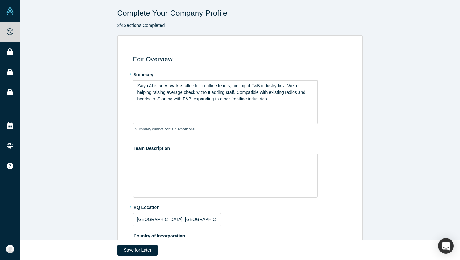 This screenshot has height=260, width=460. What do you see at coordinates (240, 25) in the screenshot?
I see `p: 2 / 4 Sections Completed` at bounding box center [240, 25].